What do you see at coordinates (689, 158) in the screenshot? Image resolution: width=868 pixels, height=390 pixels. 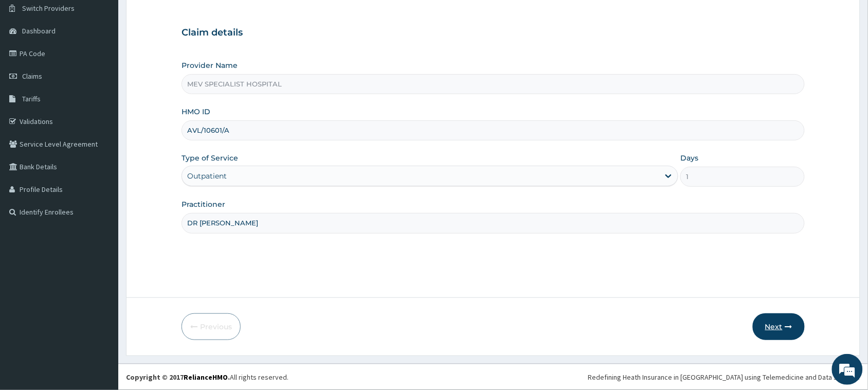 I see `label: Days` at bounding box center [689, 158].